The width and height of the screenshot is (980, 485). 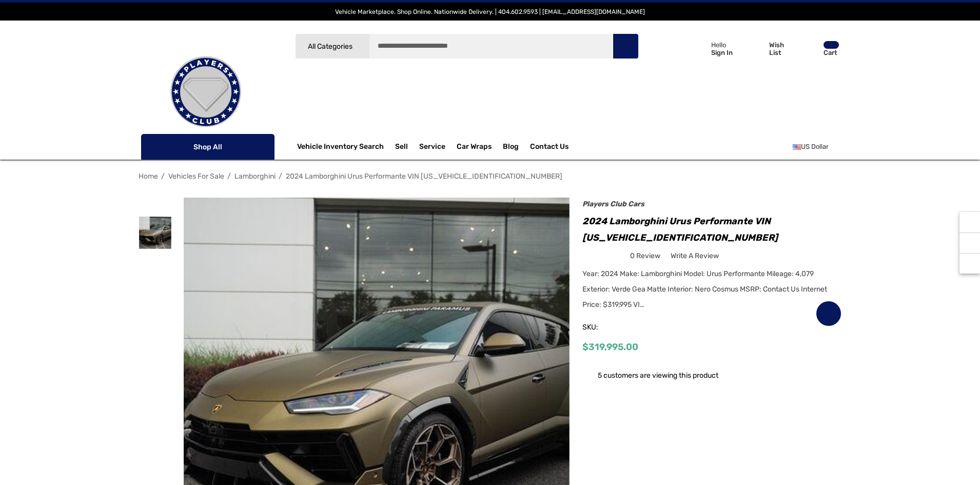 I want to click on span: SKU:, so click(x=608, y=327).